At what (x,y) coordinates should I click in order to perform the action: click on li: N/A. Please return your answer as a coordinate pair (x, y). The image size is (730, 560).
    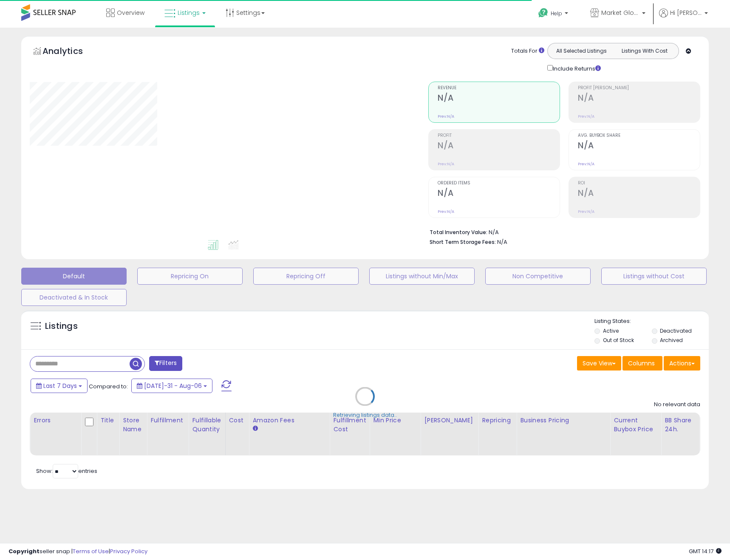
    Looking at the image, I should click on (561, 231).